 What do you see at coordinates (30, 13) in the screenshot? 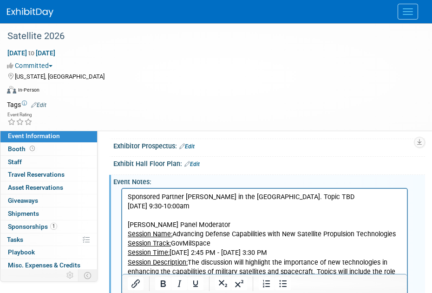
I see `img: ExhibitDay` at bounding box center [30, 13].